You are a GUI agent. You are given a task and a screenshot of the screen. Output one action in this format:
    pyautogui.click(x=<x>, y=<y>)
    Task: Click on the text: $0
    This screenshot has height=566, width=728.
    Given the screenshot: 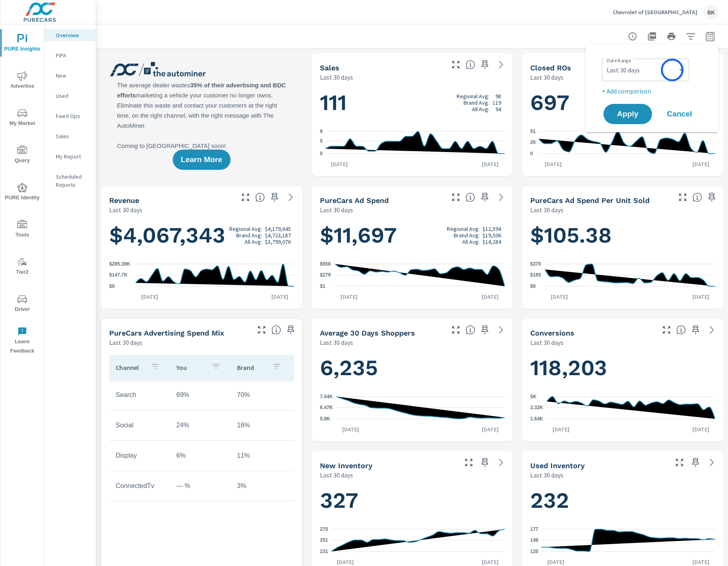 What is the action you would take?
    pyautogui.click(x=112, y=287)
    